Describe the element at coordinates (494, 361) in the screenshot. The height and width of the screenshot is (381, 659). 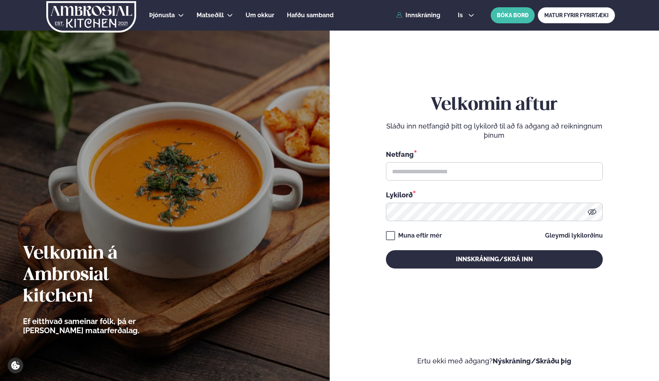
I see `p: Ertu ekki með aðgang?` at that location.